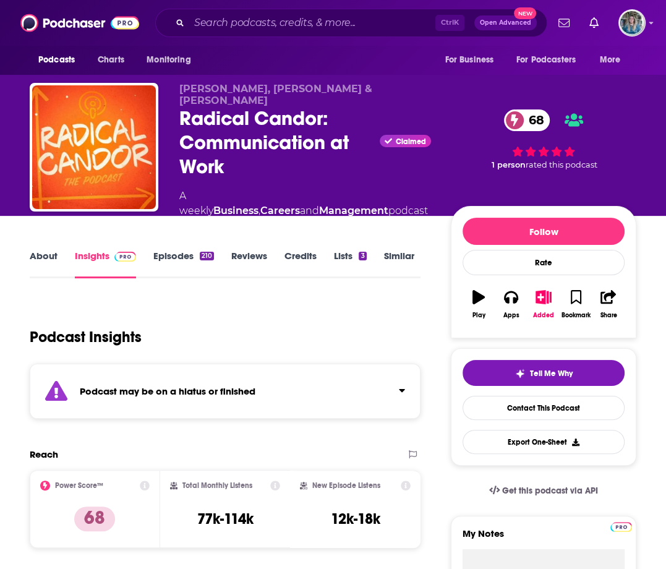 The height and width of the screenshot is (569, 666). What do you see at coordinates (105, 264) in the screenshot?
I see `a: InsightsPodchaser Pro` at bounding box center [105, 264].